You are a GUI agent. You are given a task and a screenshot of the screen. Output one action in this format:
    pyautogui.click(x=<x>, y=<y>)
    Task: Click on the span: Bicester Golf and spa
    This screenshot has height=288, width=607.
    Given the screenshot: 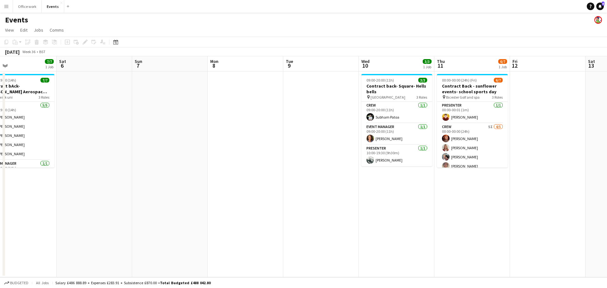 What is the action you would take?
    pyautogui.click(x=463, y=97)
    